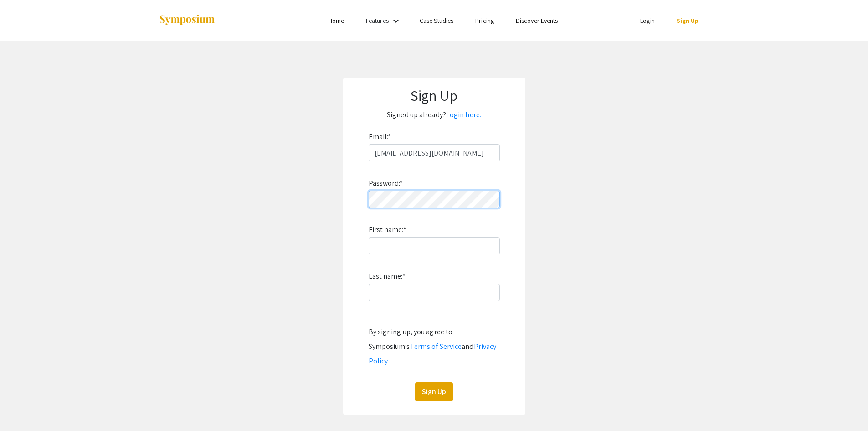 This screenshot has width=868, height=431. Describe the element at coordinates (687, 21) in the screenshot. I see `a: Sign Up` at that location.